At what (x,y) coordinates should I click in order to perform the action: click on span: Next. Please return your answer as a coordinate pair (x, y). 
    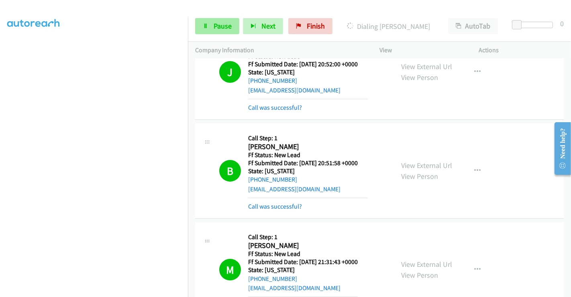
    Looking at the image, I should click on (268, 26).